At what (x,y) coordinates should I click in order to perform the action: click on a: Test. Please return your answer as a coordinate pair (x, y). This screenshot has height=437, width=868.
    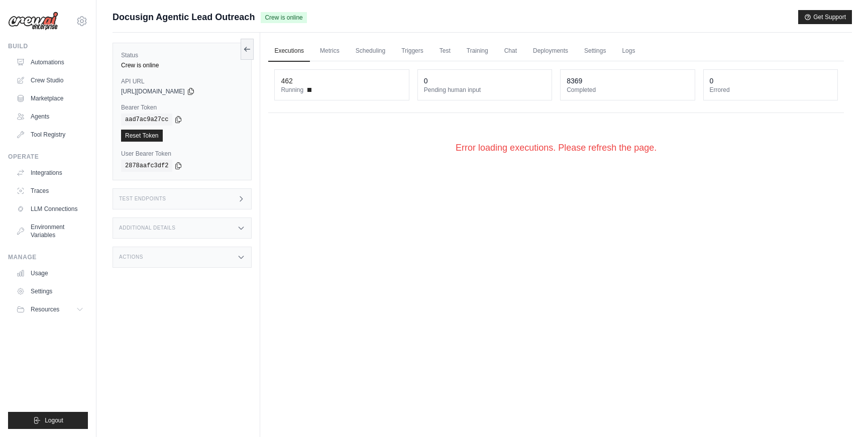
    Looking at the image, I should click on (445, 51).